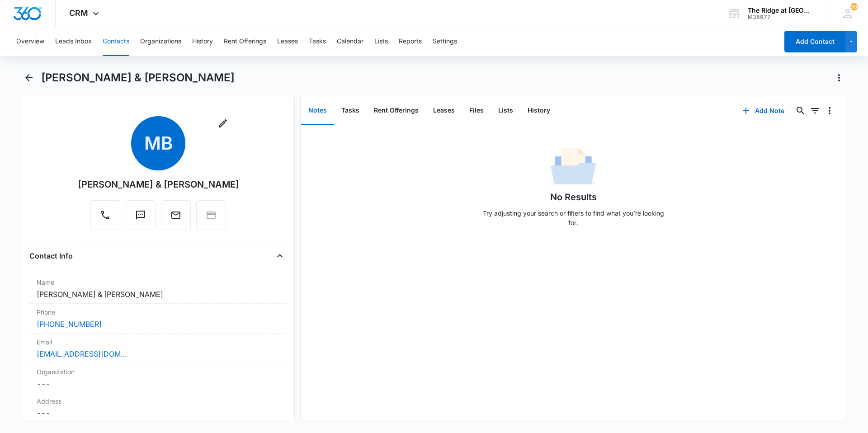 This screenshot has width=868, height=433. What do you see at coordinates (815, 110) in the screenshot?
I see `button: Filters` at bounding box center [815, 110].